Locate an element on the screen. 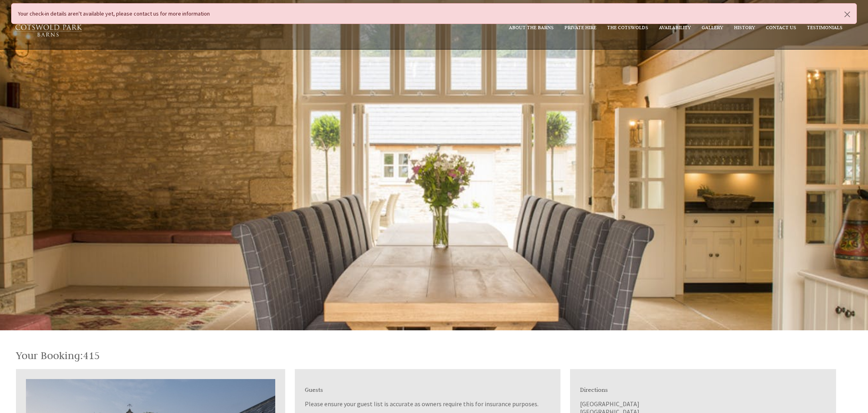 The width and height of the screenshot is (868, 413). a: Testimonials is located at coordinates (824, 27).